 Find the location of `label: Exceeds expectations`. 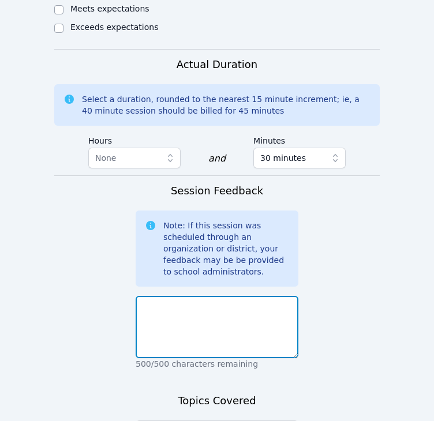

label: Exceeds expectations is located at coordinates (114, 27).